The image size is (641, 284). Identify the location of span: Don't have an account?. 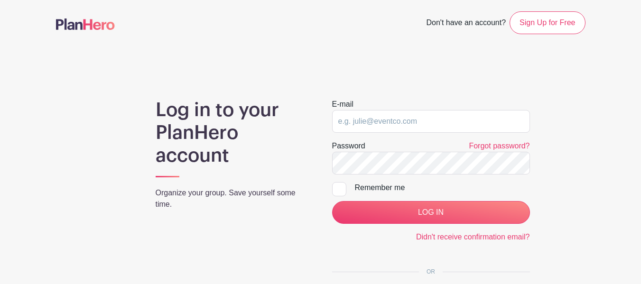
(466, 24).